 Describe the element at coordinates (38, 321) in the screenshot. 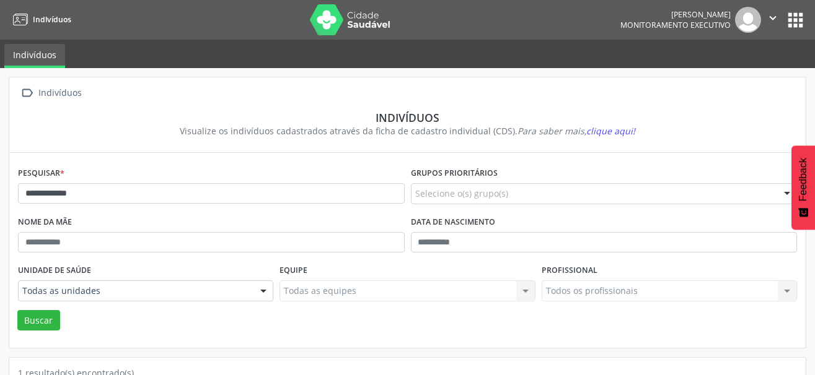

I see `button: Buscar` at that location.